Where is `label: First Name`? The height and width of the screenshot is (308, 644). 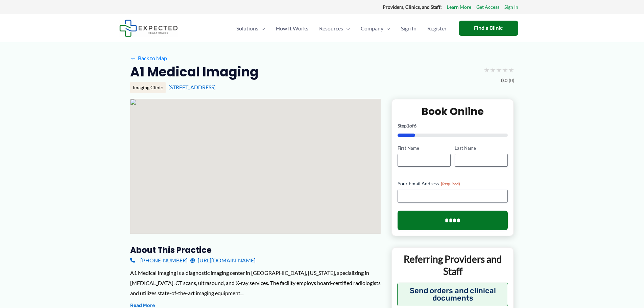
label: First Name is located at coordinates (424, 148).